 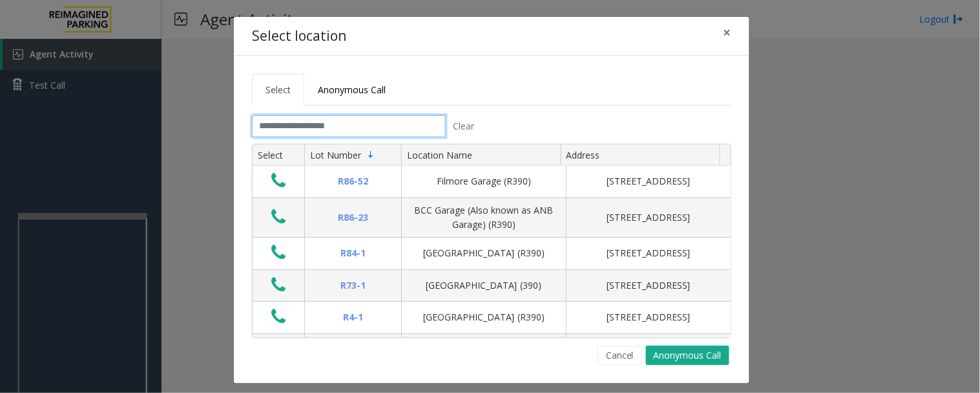 I want to click on span: Lot Number, so click(x=335, y=154).